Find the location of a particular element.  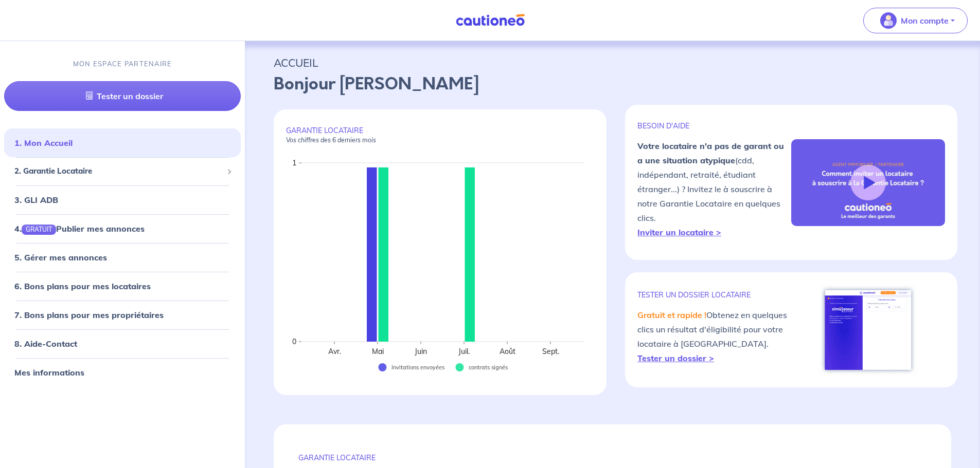

a: 5. Gérer mes annonces is located at coordinates (60, 258).